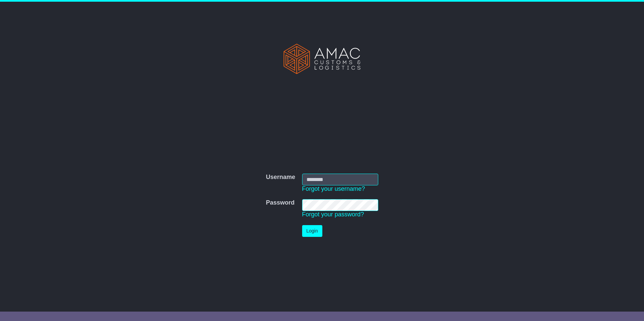 The image size is (644, 321). What do you see at coordinates (312, 231) in the screenshot?
I see `button: Login` at bounding box center [312, 231].